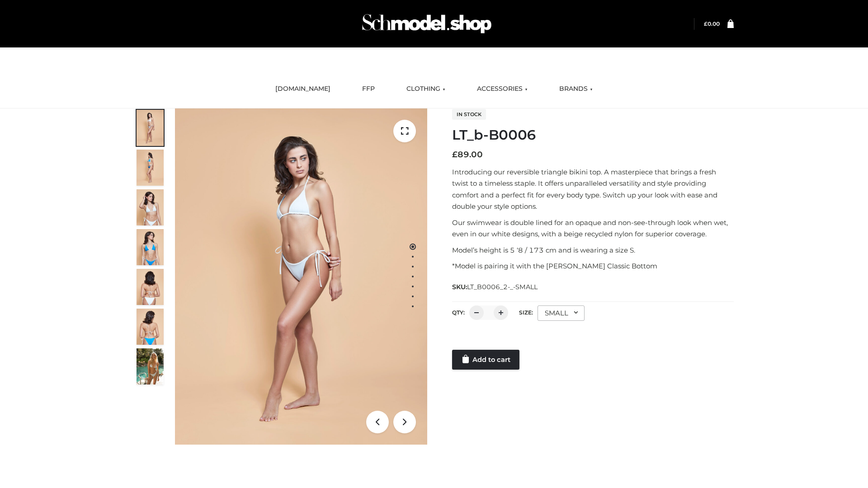  Describe the element at coordinates (712, 23) in the screenshot. I see `a: £0.00` at that location.